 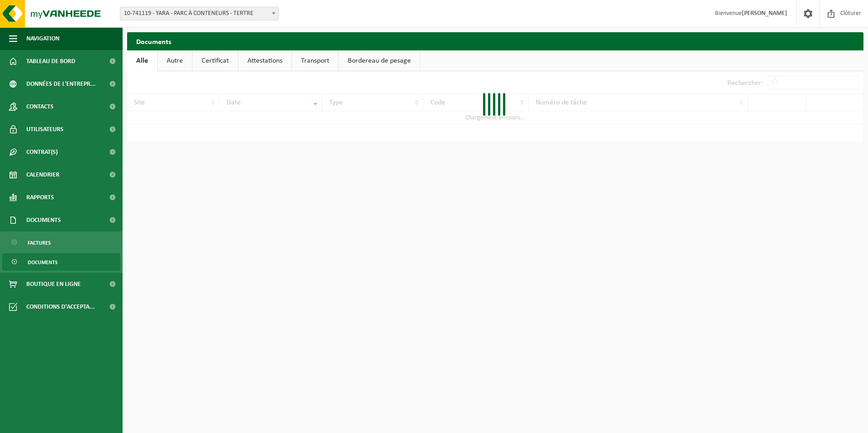 What do you see at coordinates (61, 262) in the screenshot?
I see `a: Documents` at bounding box center [61, 262].